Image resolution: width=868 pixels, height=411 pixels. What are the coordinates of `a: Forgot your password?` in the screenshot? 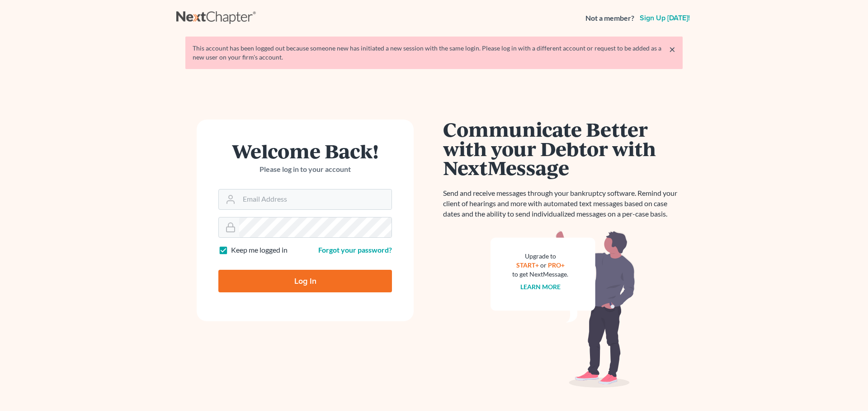 It's located at (355, 250).